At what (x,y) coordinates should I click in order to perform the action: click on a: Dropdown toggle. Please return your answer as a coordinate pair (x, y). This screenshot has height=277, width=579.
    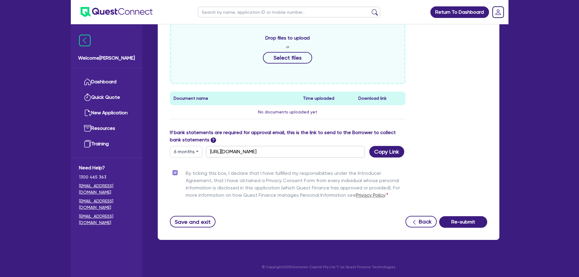
    Looking at the image, I should click on (498, 12).